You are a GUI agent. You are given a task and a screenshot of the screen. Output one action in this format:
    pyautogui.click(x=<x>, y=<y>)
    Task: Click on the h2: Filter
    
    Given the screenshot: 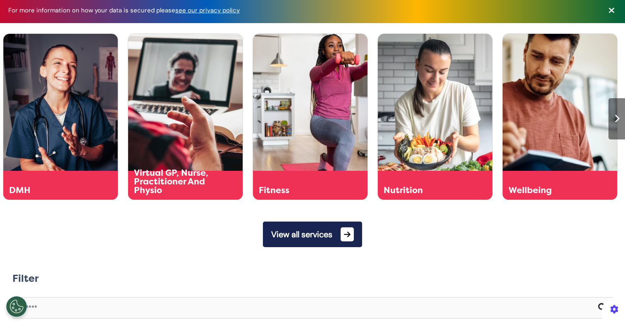 What is the action you would take?
    pyautogui.click(x=26, y=279)
    